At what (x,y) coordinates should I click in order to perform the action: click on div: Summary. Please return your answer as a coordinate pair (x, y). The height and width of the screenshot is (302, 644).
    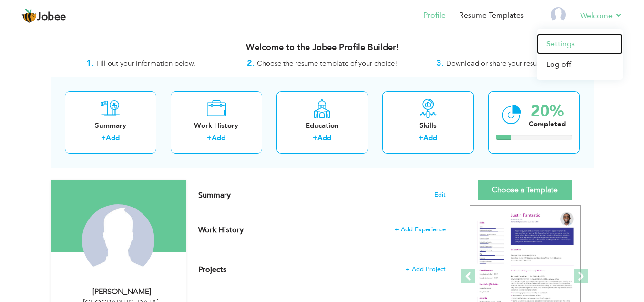
    Looking at the image, I should click on (110, 126).